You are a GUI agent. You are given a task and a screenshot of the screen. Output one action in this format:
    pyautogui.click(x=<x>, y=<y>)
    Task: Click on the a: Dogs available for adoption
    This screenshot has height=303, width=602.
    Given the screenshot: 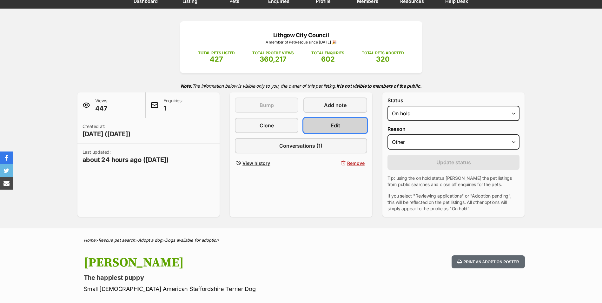 What is the action you would take?
    pyautogui.click(x=192, y=240)
    